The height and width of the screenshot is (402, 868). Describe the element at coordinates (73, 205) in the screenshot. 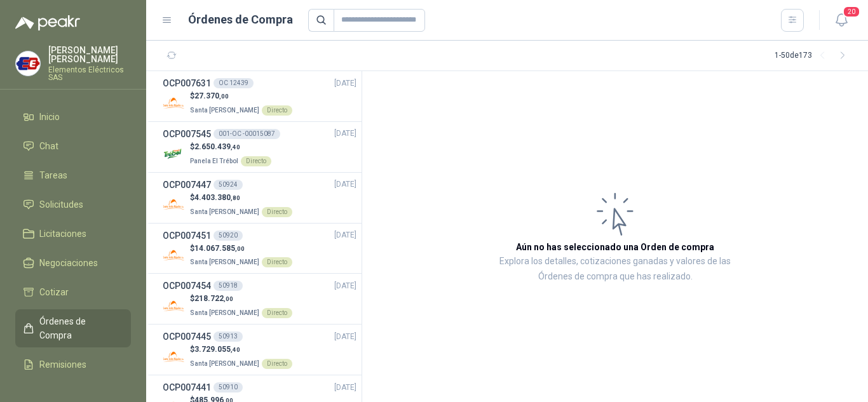

I see `a: Solicitudes` at that location.